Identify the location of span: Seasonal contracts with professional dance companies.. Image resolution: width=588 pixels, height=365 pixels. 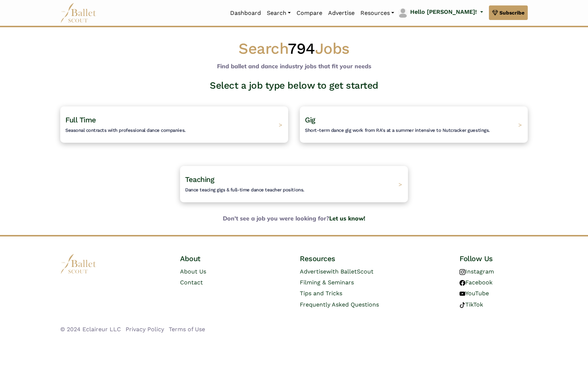
(126, 130).